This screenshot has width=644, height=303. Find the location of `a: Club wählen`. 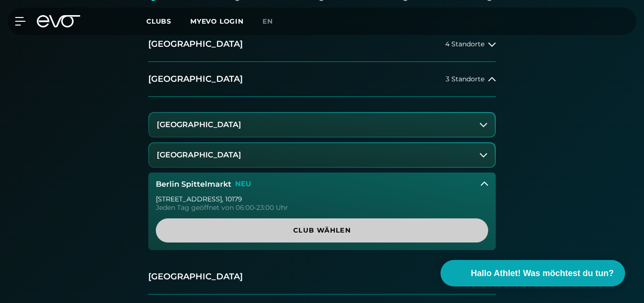

a: Club wählen is located at coordinates (322, 230).